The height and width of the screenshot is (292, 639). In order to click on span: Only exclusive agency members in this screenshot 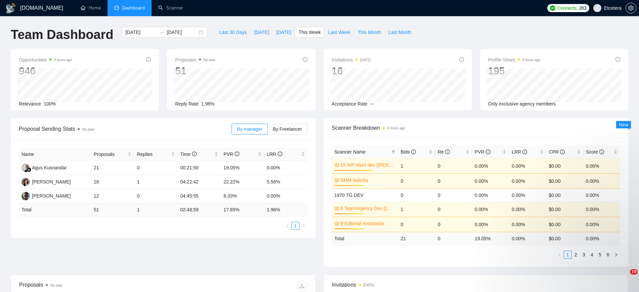, I will do `click(522, 104)`.